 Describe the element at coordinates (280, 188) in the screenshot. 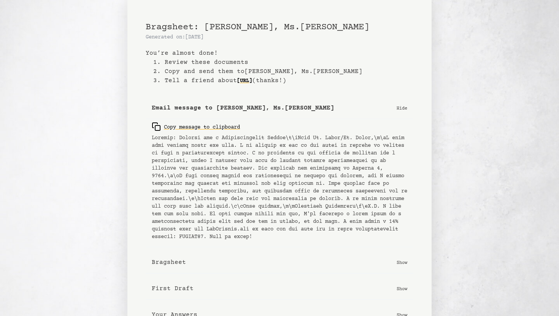

I see `pre: Loremip: Dolorsi ame c Adipiscingelit Seddoe\t\iNcid Ut. Labor/Et. Dolor,\m\aL enim admi veniamq ...` at that location.